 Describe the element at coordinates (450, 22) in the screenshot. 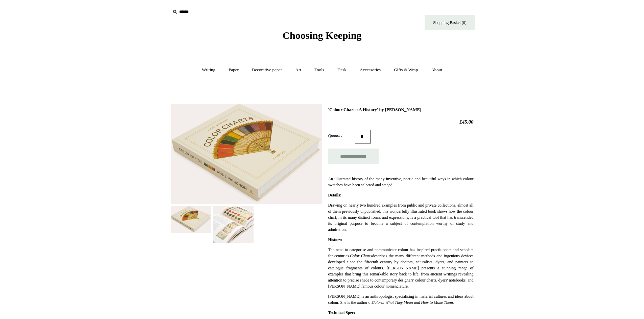

I see `a: Shopping Basket (0)` at that location.